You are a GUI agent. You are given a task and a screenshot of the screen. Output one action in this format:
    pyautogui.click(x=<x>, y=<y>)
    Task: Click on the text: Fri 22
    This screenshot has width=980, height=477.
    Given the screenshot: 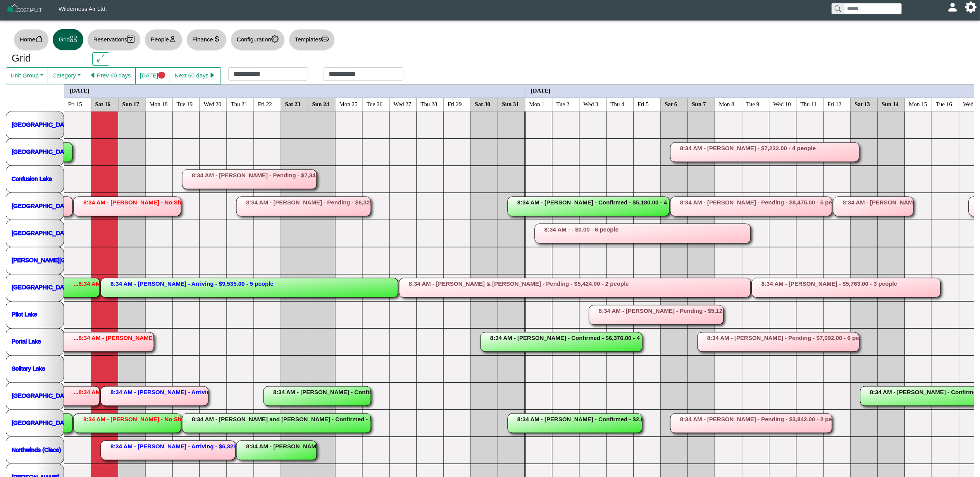 What is the action you would take?
    pyautogui.click(x=265, y=104)
    